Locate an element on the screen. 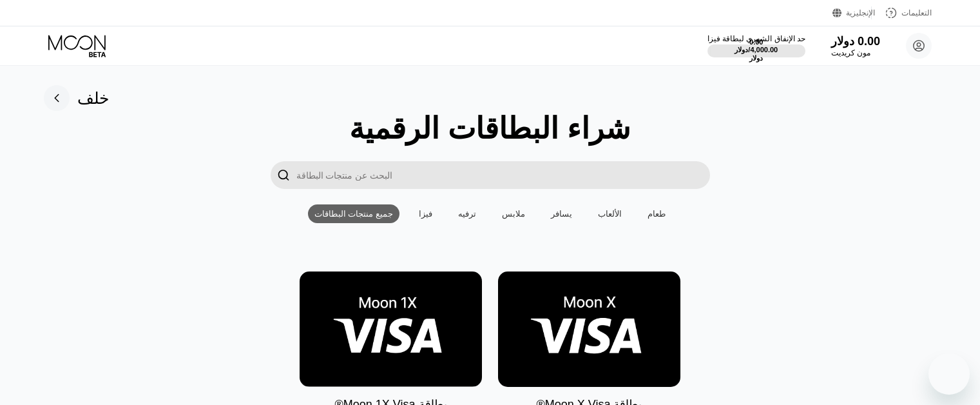 This screenshot has width=980, height=405. font: خلف is located at coordinates (93, 98).